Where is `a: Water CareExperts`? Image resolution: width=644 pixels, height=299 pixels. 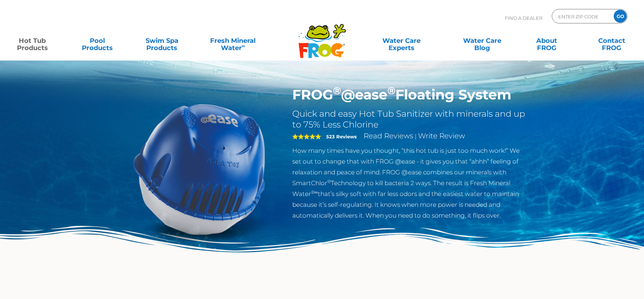 a: Water CareExperts is located at coordinates (401, 40).